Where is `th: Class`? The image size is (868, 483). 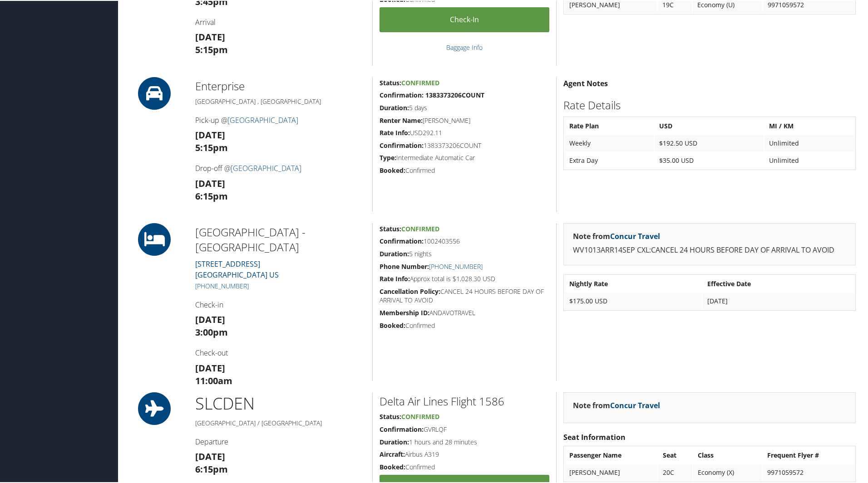 th: Class is located at coordinates (728, 455).